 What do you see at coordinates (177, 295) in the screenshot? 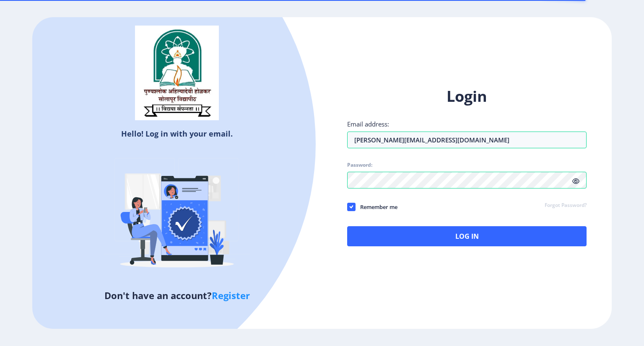
I see `h5: Don't have an account?` at bounding box center [177, 295].